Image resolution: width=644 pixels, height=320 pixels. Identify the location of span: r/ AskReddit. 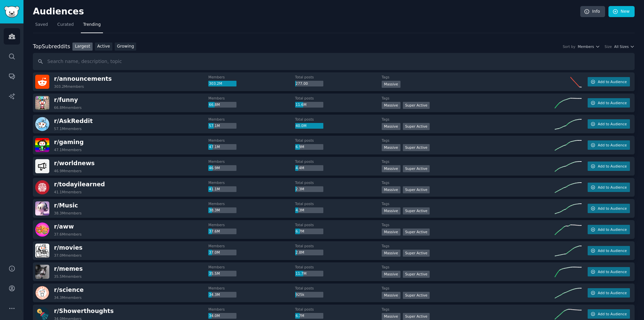
(73, 121).